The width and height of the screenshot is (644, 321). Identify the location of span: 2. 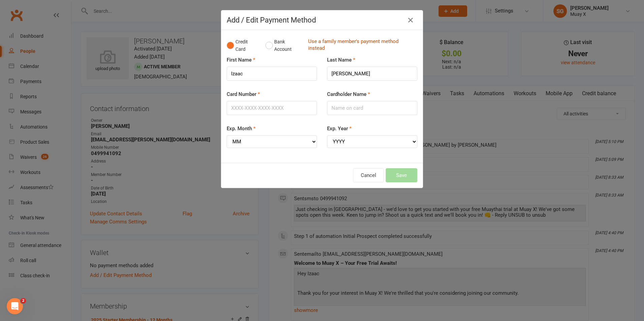
(23, 301).